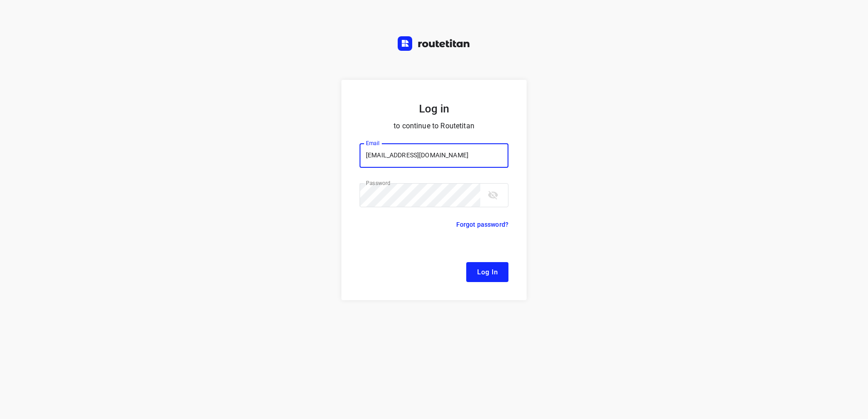 The width and height of the screenshot is (868, 419). I want to click on button: Log In, so click(487, 272).